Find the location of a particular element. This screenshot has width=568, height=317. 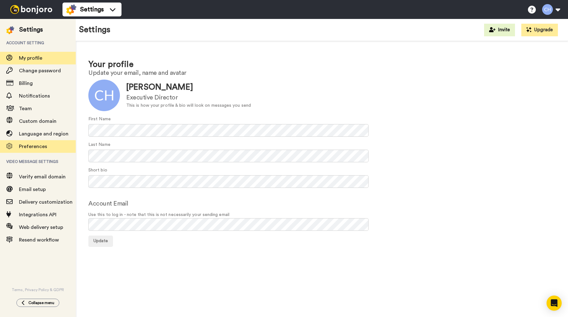

img: bj-logo-header-white.svg is located at coordinates (31, 9).